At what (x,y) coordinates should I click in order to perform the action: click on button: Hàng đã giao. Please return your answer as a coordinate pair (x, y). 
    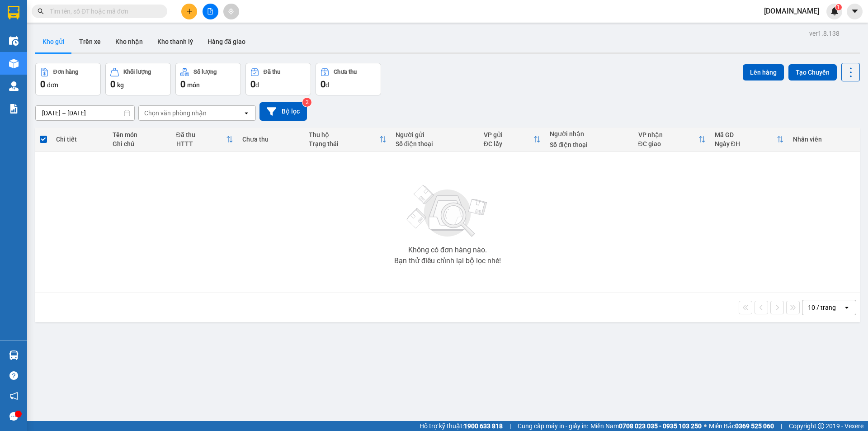
    Looking at the image, I should click on (227, 42).